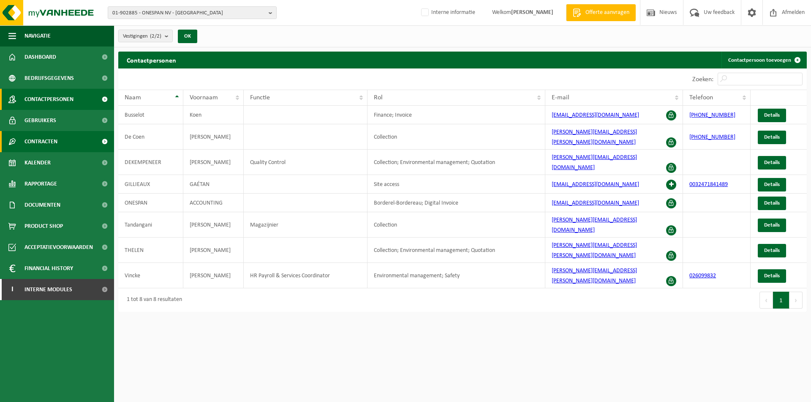 This screenshot has width=811, height=402. I want to click on td: Borderel-Bordereau; Digital Invoice, so click(457, 203).